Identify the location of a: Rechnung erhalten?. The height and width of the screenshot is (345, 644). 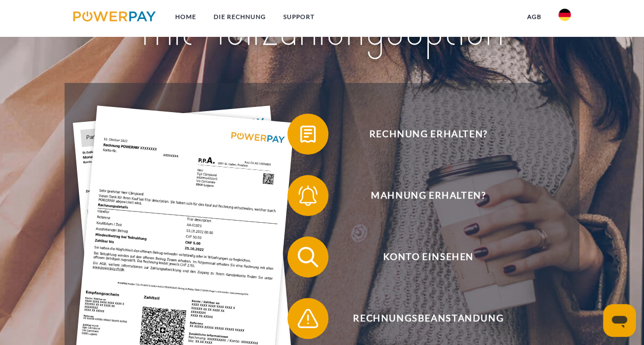
(421, 134).